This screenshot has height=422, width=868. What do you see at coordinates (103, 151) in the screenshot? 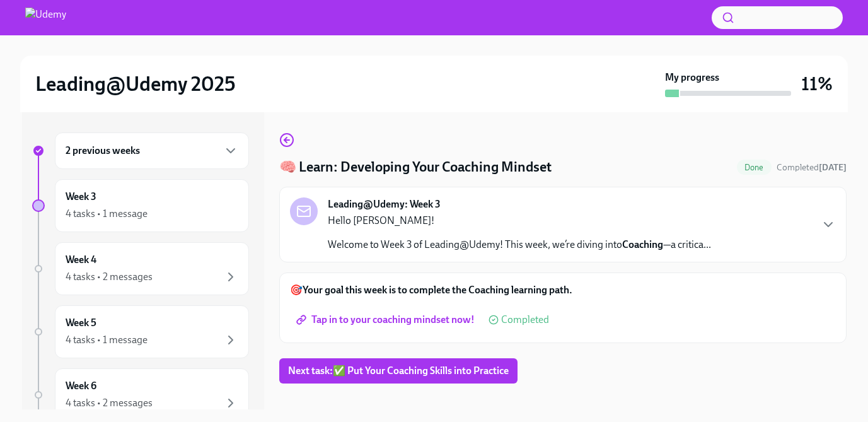
I see `h6: 2 previous weeks` at bounding box center [103, 151].